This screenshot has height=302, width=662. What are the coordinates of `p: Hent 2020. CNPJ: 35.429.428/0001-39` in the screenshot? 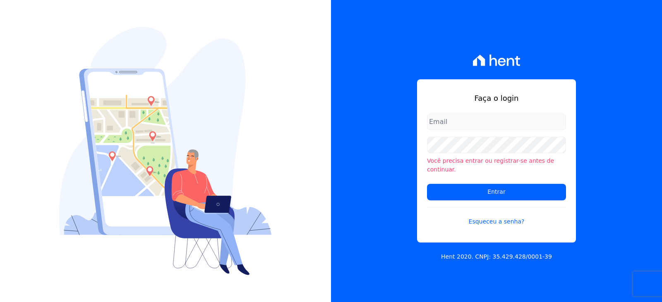 It's located at (496, 257).